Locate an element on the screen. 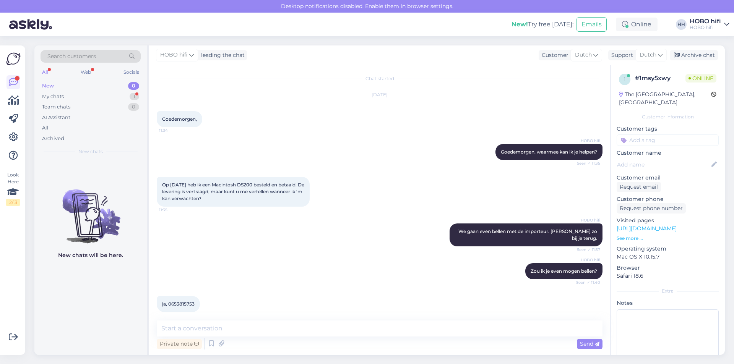 The image size is (734, 364). span: 11:34 is located at coordinates (173, 130).